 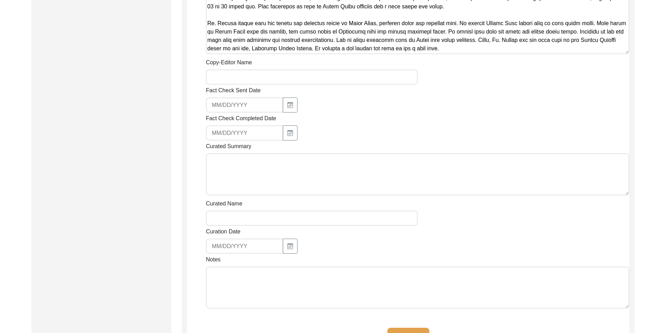 I want to click on label: Fact Check Sent Date, so click(x=233, y=91).